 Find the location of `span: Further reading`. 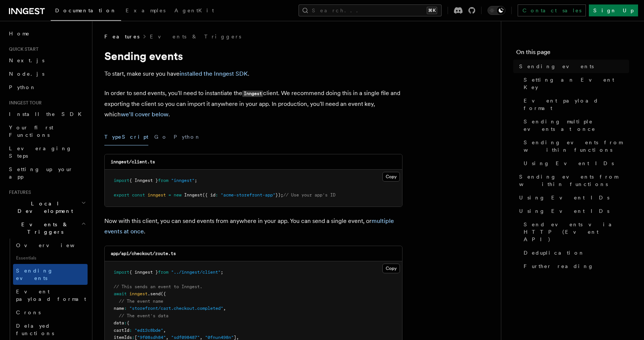

span: Further reading is located at coordinates (559, 266).